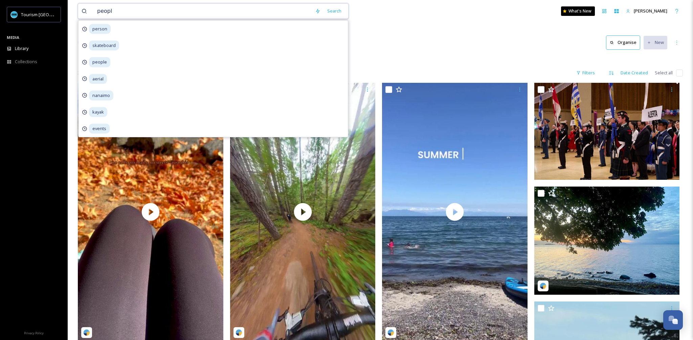 This screenshot has width=693, height=340. What do you see at coordinates (607, 241) in the screenshot?
I see `img: westcoastlise-18072861661777772.jpeg` at bounding box center [607, 241].